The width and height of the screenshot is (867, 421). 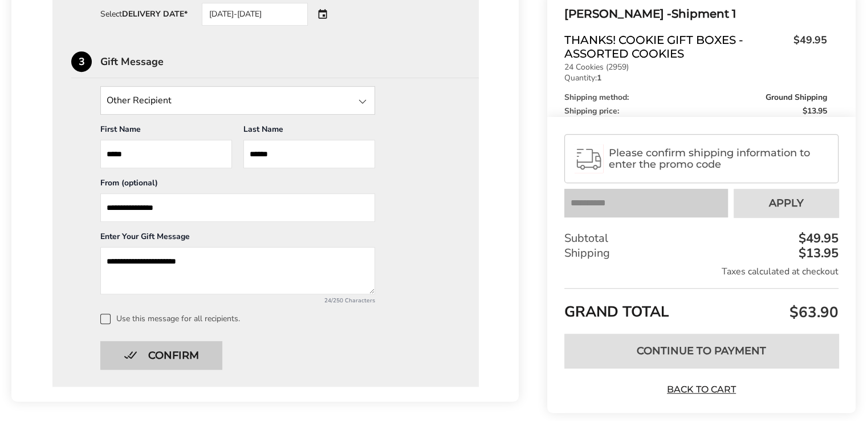 What do you see at coordinates (82, 62) in the screenshot?
I see `div: 3` at bounding box center [82, 62].